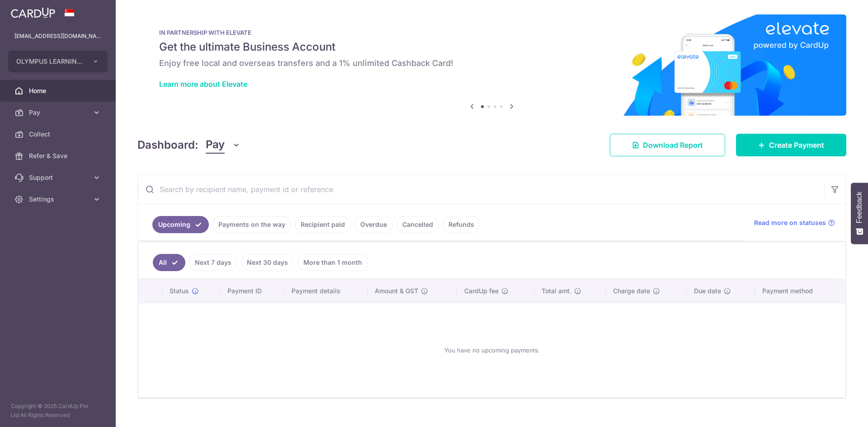 This screenshot has width=868, height=427. Describe the element at coordinates (667, 145) in the screenshot. I see `a: Download Report` at that location.